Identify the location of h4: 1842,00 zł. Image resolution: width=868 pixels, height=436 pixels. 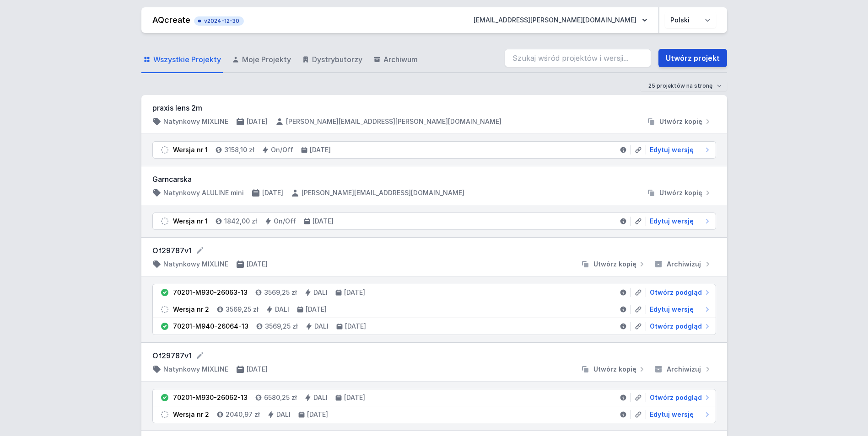
(241, 222).